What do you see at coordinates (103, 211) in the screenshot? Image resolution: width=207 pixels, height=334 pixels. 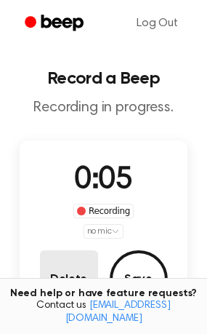 I see `div: Recording` at bounding box center [103, 211].